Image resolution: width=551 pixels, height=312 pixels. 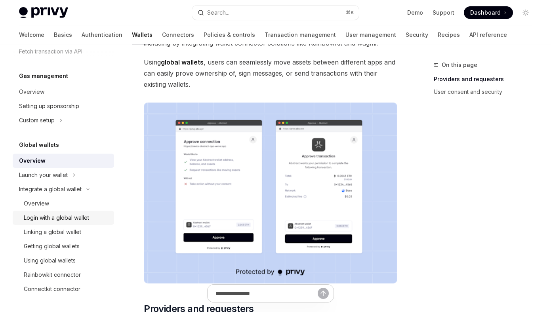 What do you see at coordinates (300, 35) in the screenshot?
I see `a: Transaction management` at bounding box center [300, 35].